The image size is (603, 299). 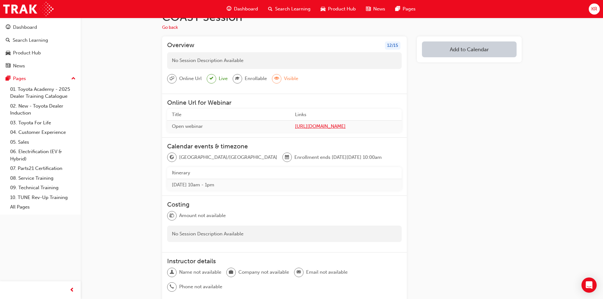 I want to click on h3: Costing, so click(x=284, y=204).